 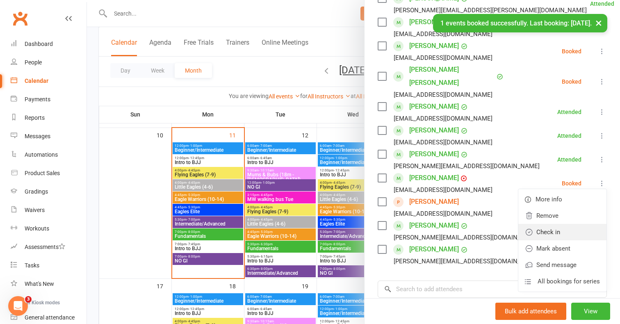 What do you see at coordinates (569, 281) in the screenshot?
I see `span: All bookings for series` at bounding box center [569, 281].